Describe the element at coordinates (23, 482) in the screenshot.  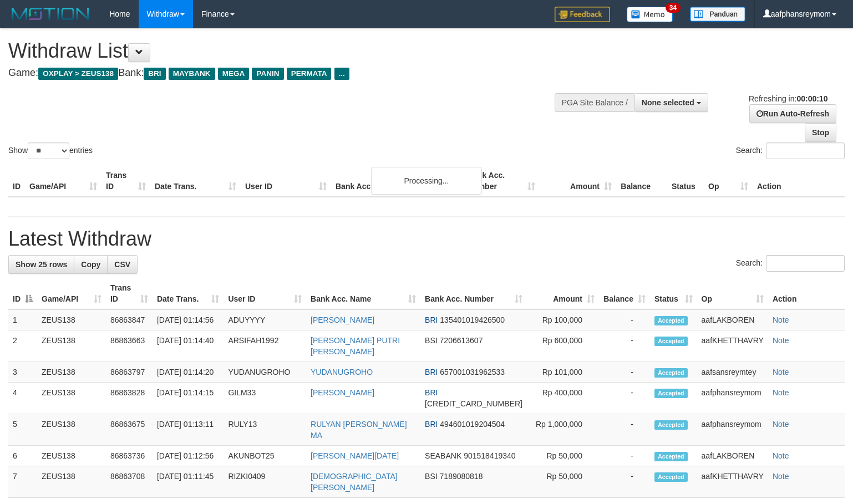
I see `td: 7` at that location.